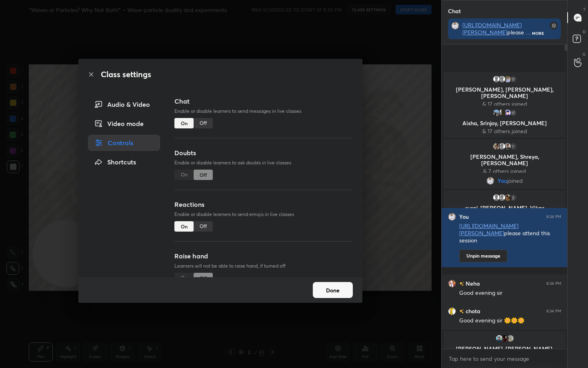  What do you see at coordinates (507, 113) in the screenshot?
I see `img: 34468515_98C10B49-D193-4F8C-80C6-49E0587AC51A.png` at bounding box center [507, 113].